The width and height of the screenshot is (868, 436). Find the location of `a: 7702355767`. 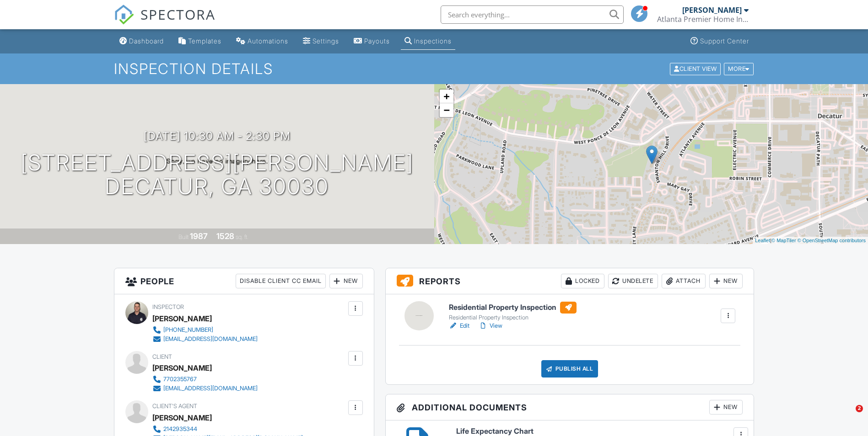

a: 7702355767 is located at coordinates (205, 379).